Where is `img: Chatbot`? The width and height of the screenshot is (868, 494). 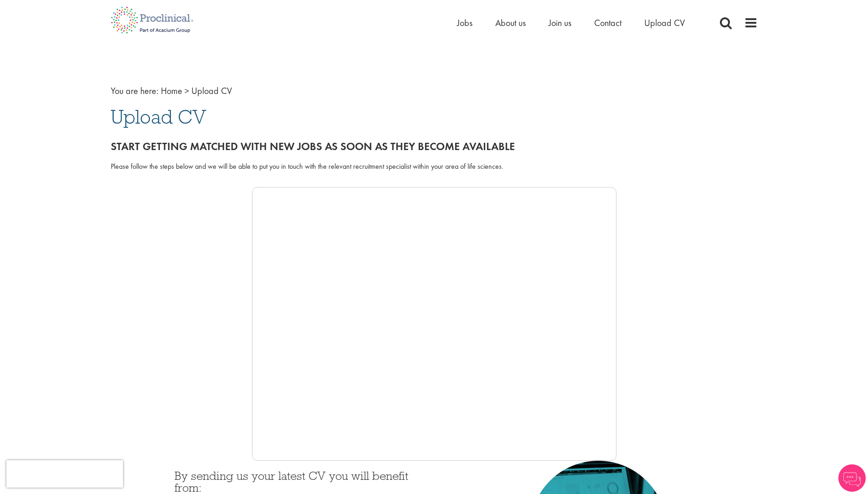
img: Chatbot is located at coordinates (852, 478).